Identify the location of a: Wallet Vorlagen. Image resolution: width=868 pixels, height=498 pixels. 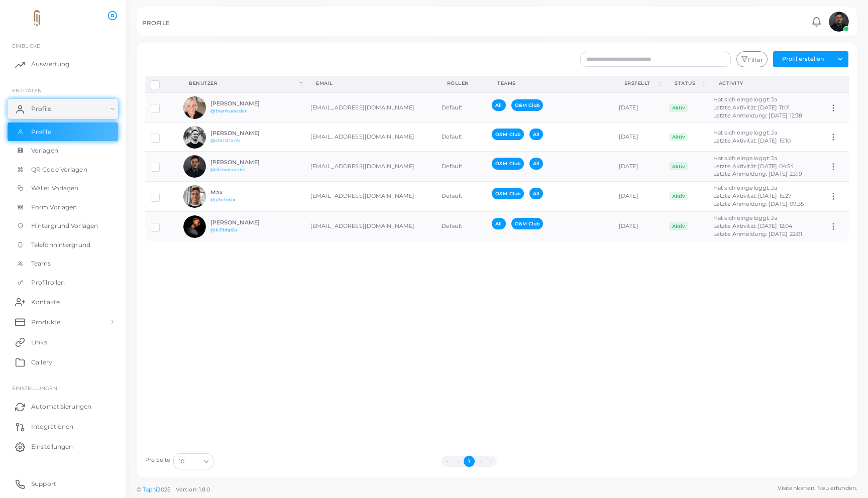
(63, 189).